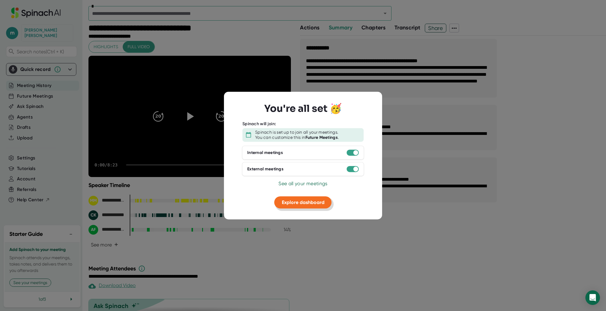  Describe the element at coordinates (297, 132) in the screenshot. I see `div: Spinach is set up to join all your meetings.` at that location.